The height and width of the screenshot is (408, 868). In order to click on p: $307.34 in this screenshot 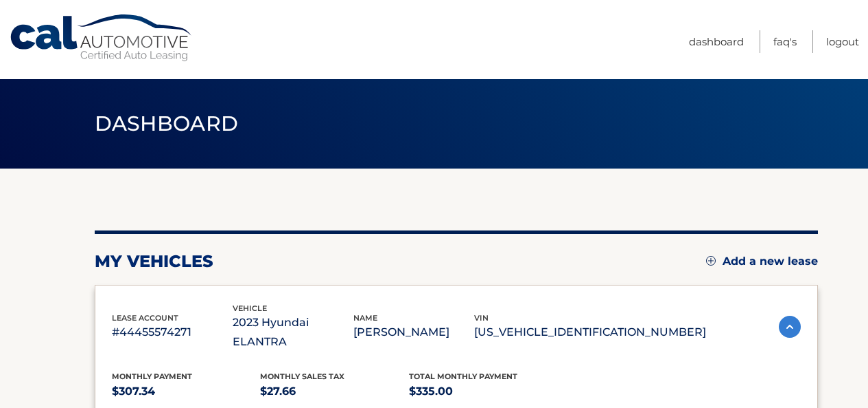, I will do `click(186, 391)`.